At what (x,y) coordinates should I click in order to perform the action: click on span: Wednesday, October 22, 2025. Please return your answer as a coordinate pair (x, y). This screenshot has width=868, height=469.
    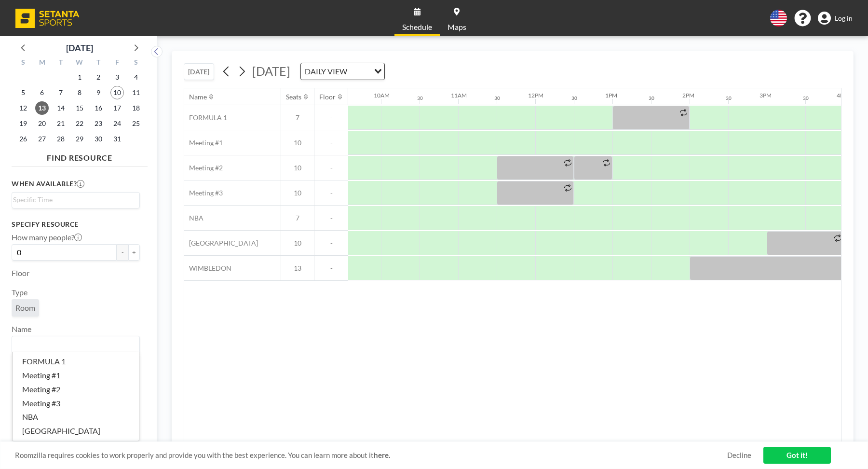
    Looking at the image, I should click on (80, 124).